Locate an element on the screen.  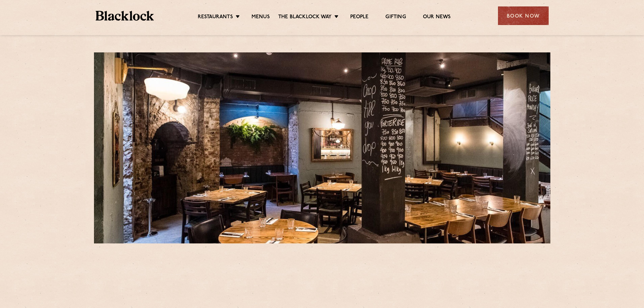
a: Gifting is located at coordinates (395, 17).